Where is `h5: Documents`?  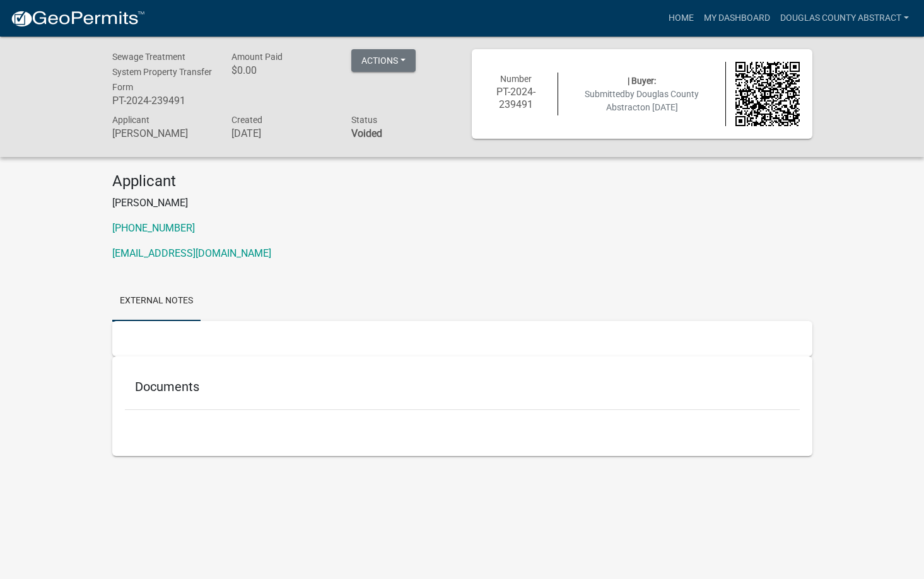
h5: Documents is located at coordinates (462, 387).